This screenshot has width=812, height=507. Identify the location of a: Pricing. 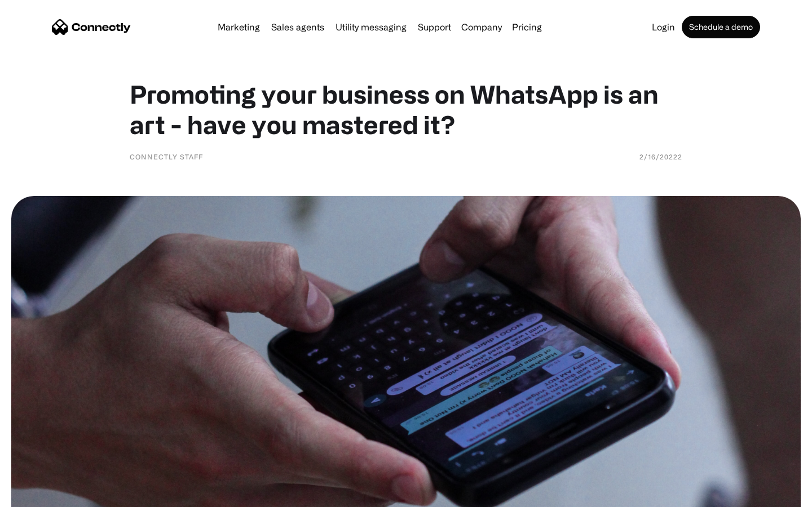
(527, 27).